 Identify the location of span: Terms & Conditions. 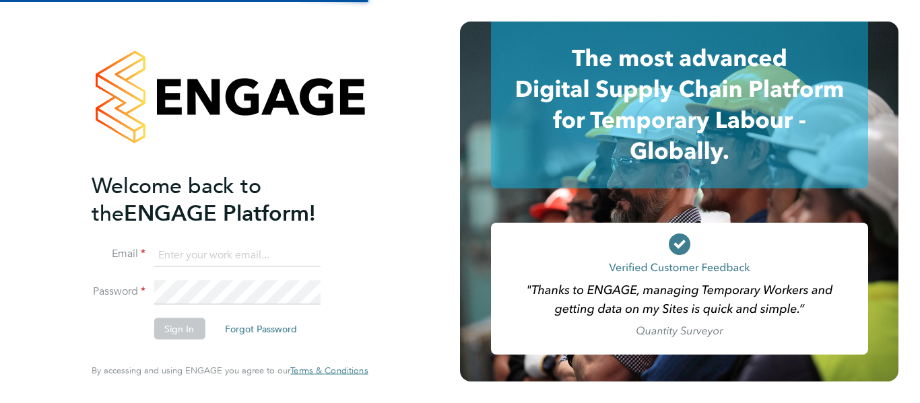
(329, 370).